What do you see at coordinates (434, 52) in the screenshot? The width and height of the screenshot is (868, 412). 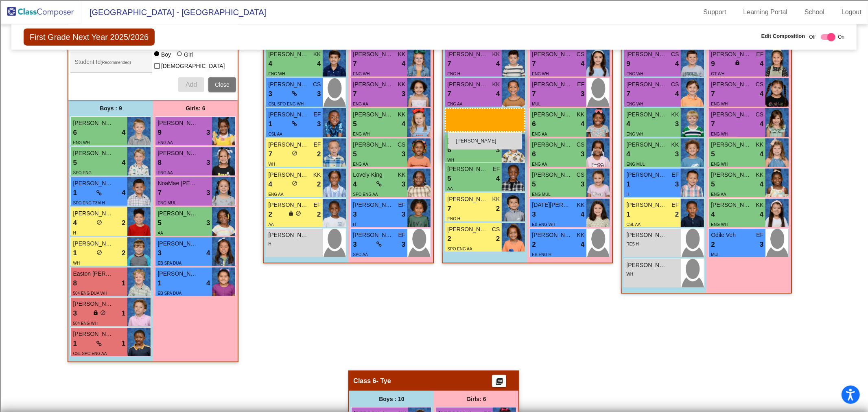 I see `div: Options` at bounding box center [434, 52].